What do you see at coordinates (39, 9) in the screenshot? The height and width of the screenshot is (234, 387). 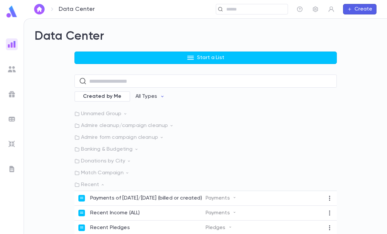 I see `img: home_white.a664292cf8c1dea59945f0da9f25487c.svg` at bounding box center [39, 9].